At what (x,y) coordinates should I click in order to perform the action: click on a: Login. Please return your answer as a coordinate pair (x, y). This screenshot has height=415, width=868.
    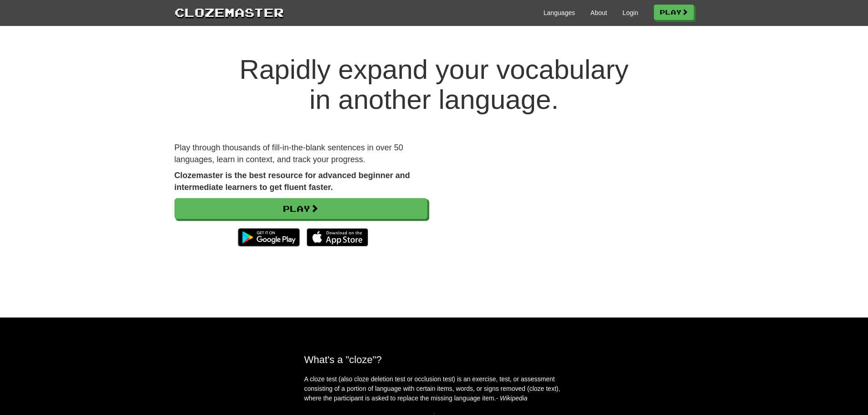
    Looking at the image, I should click on (630, 12).